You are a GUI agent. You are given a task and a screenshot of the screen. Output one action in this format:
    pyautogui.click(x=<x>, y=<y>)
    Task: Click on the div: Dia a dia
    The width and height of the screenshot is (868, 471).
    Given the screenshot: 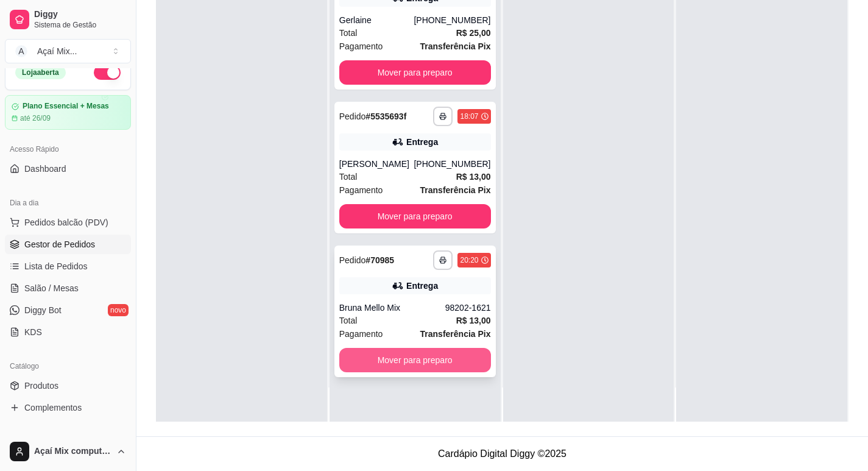 What is the action you would take?
    pyautogui.click(x=67, y=203)
    